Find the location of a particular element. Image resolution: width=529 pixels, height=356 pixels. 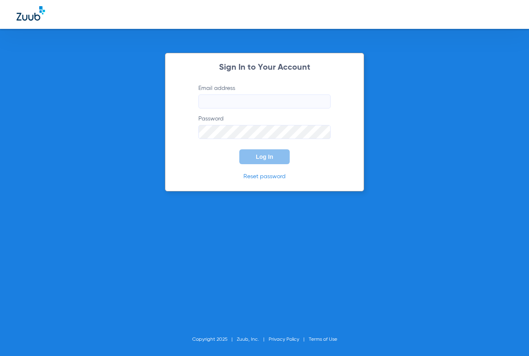

span: Log In is located at coordinates (264, 157).